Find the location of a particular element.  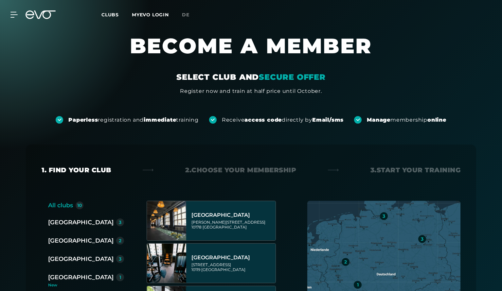

div: SELECT CLUB AND is located at coordinates (251, 77).